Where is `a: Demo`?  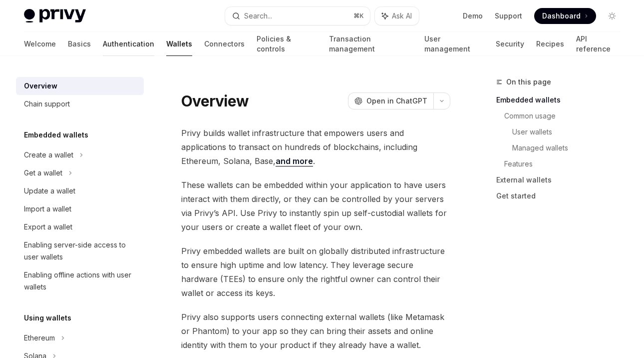
a: Demo is located at coordinates (473, 16).